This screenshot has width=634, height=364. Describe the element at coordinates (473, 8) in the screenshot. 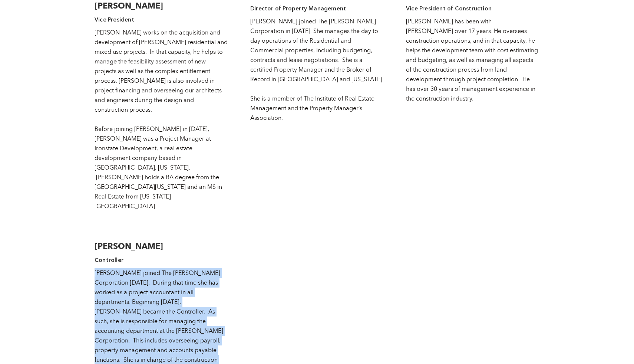

I see `h4: Vice President of Construction` at that location.